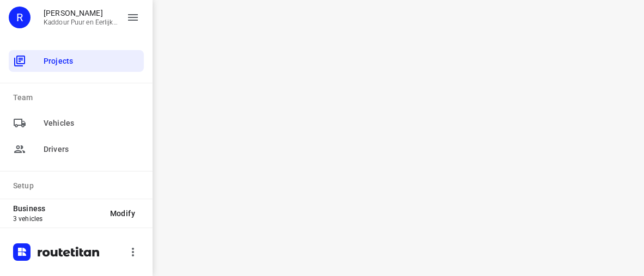  I want to click on p: Kaddour Puur en Eerlijk Vlees B.V., so click(81, 22).